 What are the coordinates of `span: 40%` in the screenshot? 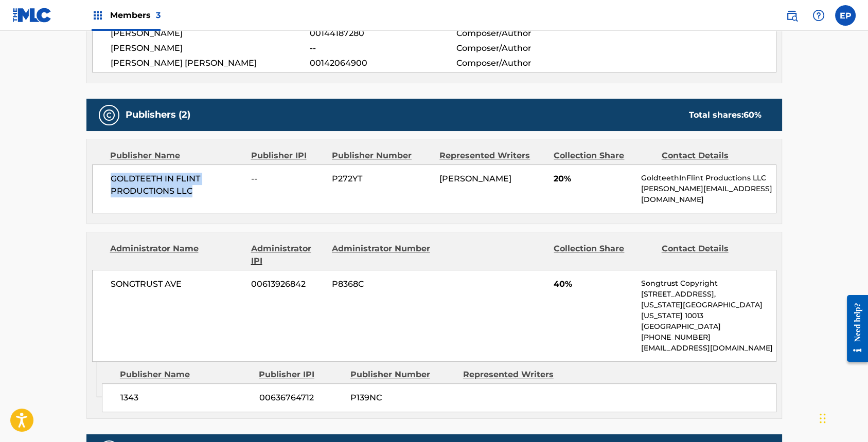 It's located at (593, 284).